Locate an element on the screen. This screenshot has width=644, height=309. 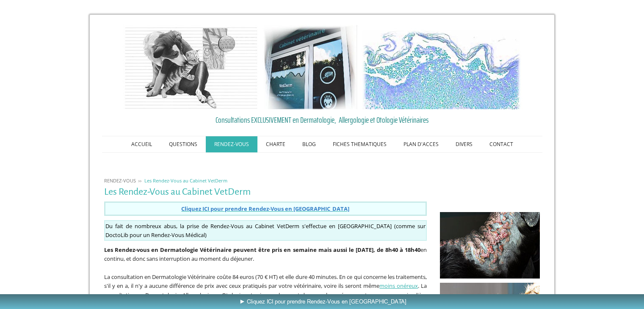
a: ACCUEIL is located at coordinates (141, 144).